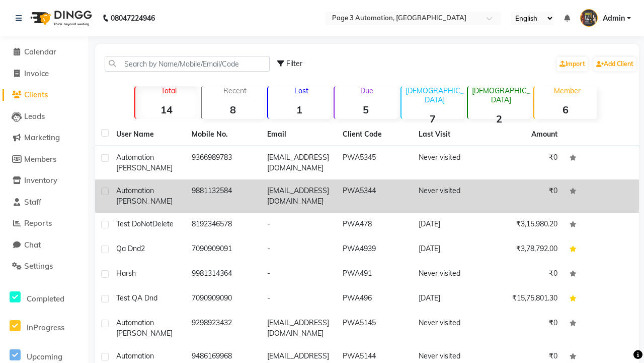 This screenshot has height=363, width=644. Describe the element at coordinates (126, 273) in the screenshot. I see `span: Harsh` at that location.